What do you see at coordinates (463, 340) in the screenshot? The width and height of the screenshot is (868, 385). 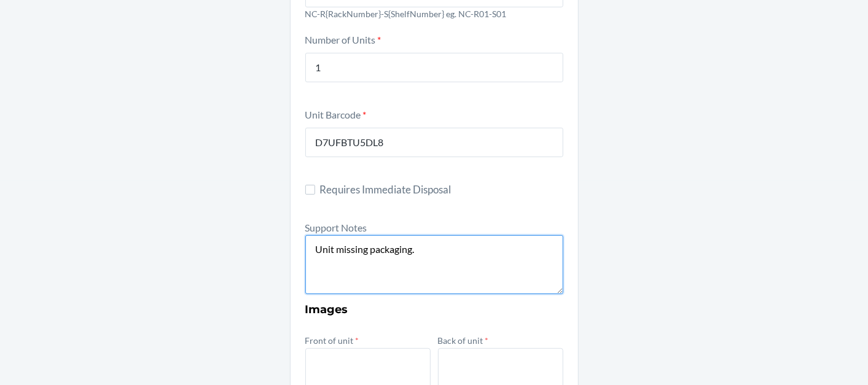 I see `label: Back of unit` at bounding box center [463, 340].